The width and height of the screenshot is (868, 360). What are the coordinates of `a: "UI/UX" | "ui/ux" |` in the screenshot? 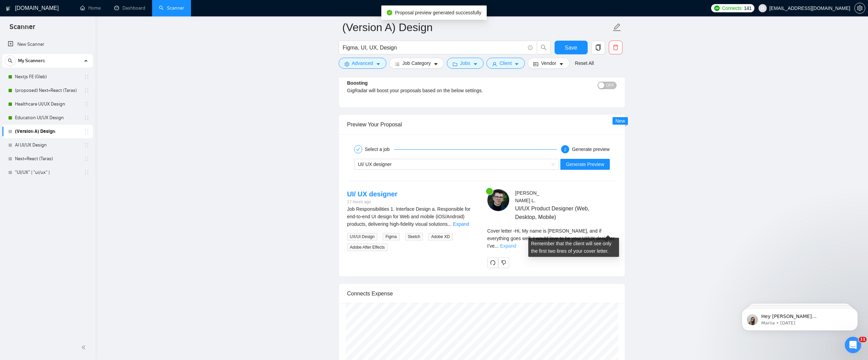 It's located at (48, 172).